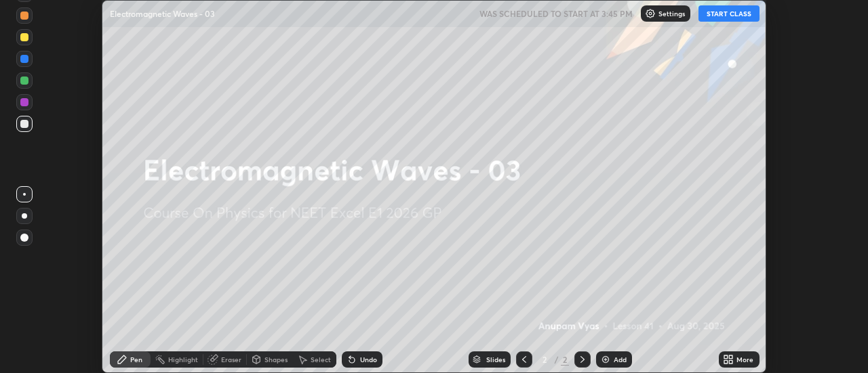 The image size is (868, 373). What do you see at coordinates (728, 14) in the screenshot?
I see `button: START CLASS` at bounding box center [728, 14].